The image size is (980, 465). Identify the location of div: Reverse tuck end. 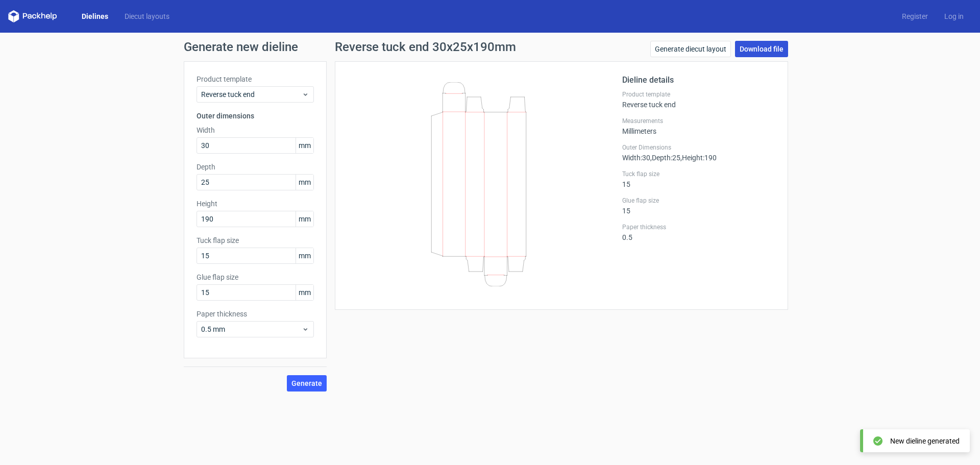
(698, 100).